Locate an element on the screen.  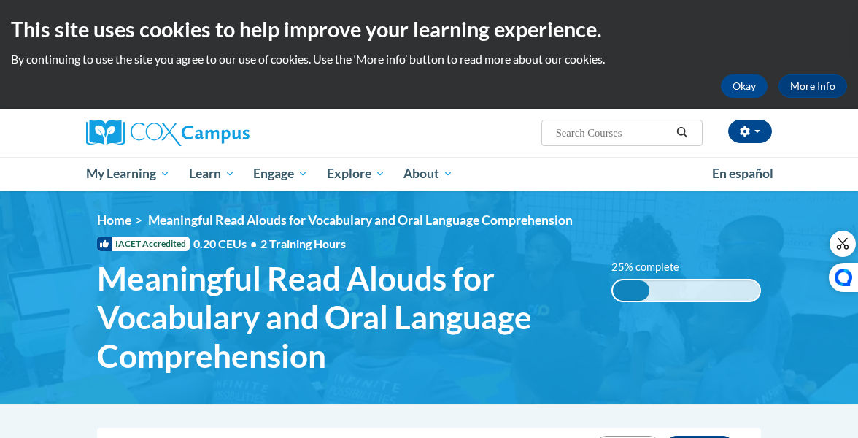
a: Engage is located at coordinates (280, 174).